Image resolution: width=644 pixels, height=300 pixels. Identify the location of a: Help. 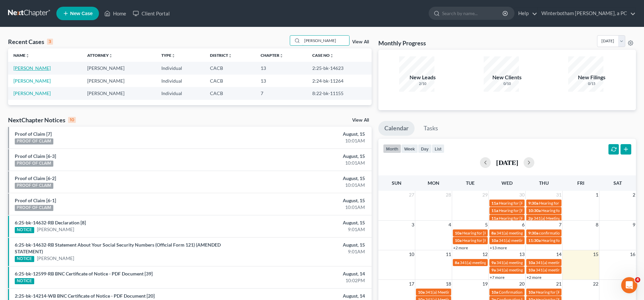
(526, 14).